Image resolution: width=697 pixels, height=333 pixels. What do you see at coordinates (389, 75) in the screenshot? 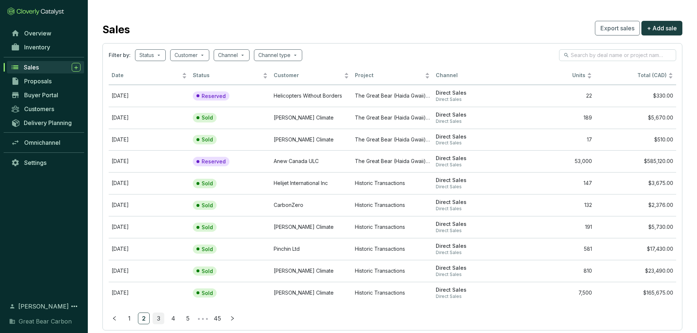
I see `span: Project` at bounding box center [389, 75].